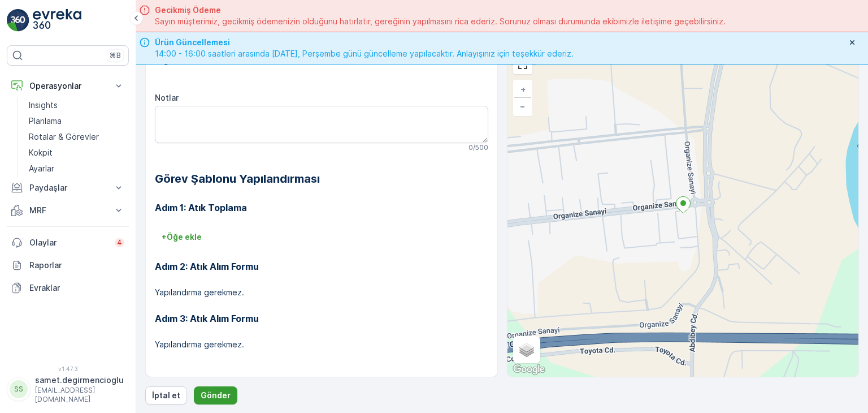 This screenshot has height=413, width=868. Describe the element at coordinates (45, 121) in the screenshot. I see `p: Planlama` at that location.